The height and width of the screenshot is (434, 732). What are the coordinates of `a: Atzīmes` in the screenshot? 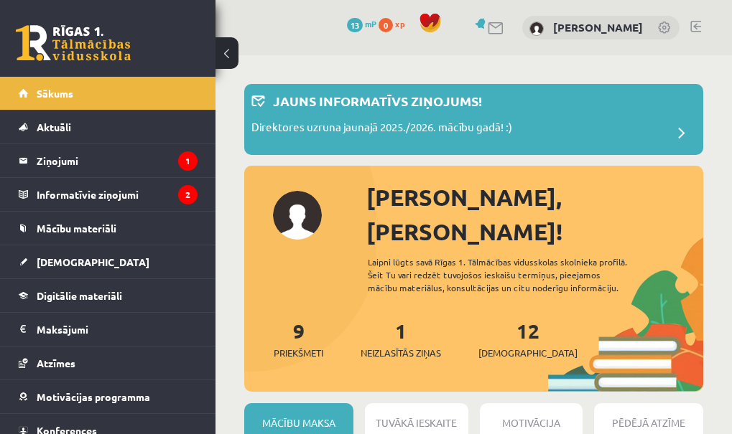 It's located at (108, 363).